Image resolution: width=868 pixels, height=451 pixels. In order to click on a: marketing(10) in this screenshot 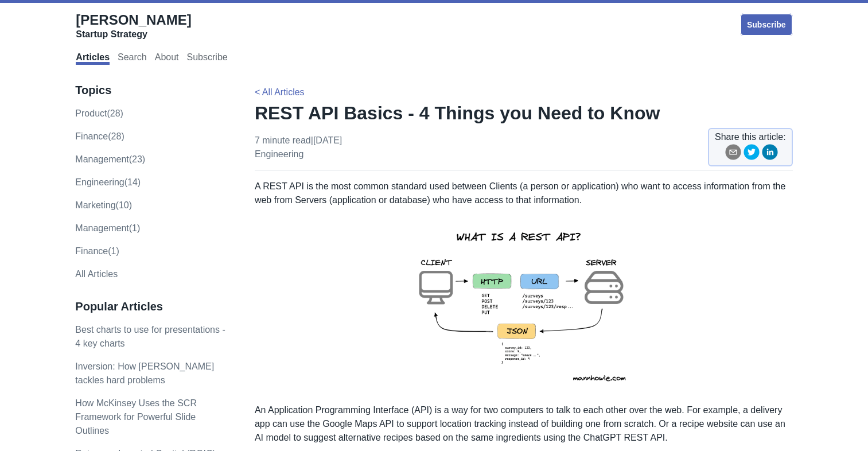, I will do `click(103, 205)`.